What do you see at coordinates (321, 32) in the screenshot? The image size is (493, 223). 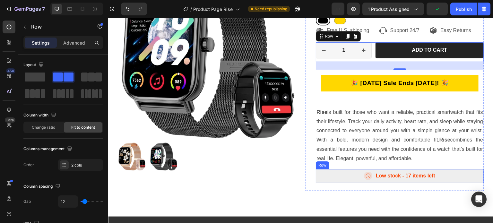 I see `button: Add to cart` at bounding box center [321, 32].